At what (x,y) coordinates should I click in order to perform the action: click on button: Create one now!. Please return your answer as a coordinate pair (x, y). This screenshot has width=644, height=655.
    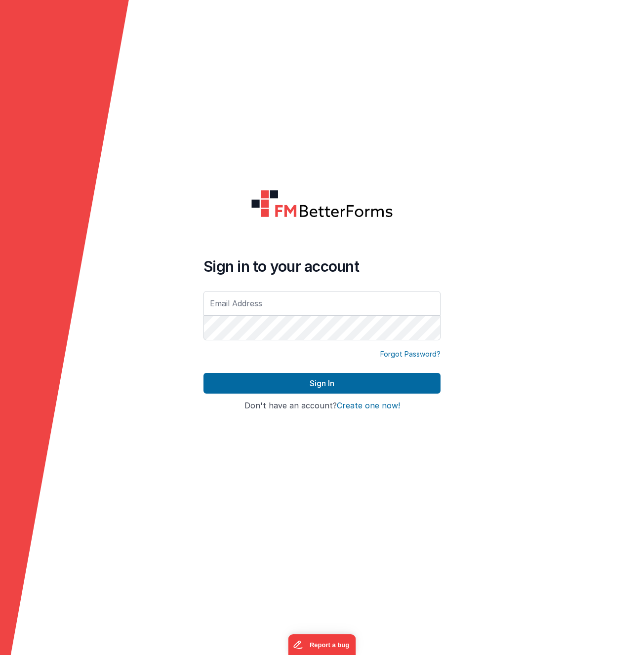
    Looking at the image, I should click on (368, 406).